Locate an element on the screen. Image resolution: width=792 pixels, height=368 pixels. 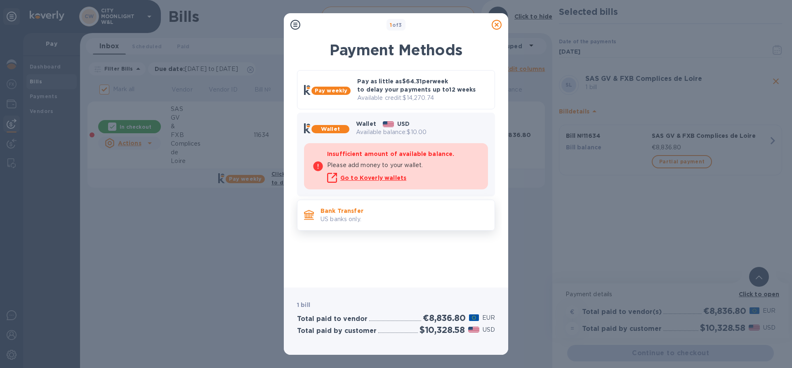
h1: Payment Methods is located at coordinates (396, 50).